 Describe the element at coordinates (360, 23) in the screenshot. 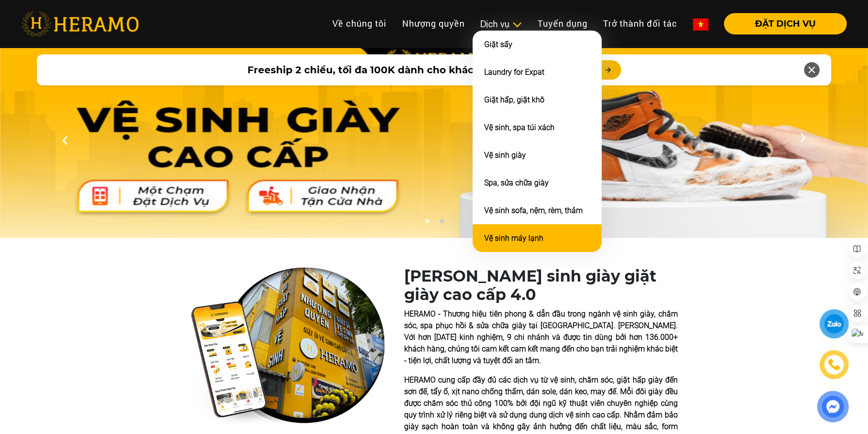

I see `a: Về chúng tôi` at that location.